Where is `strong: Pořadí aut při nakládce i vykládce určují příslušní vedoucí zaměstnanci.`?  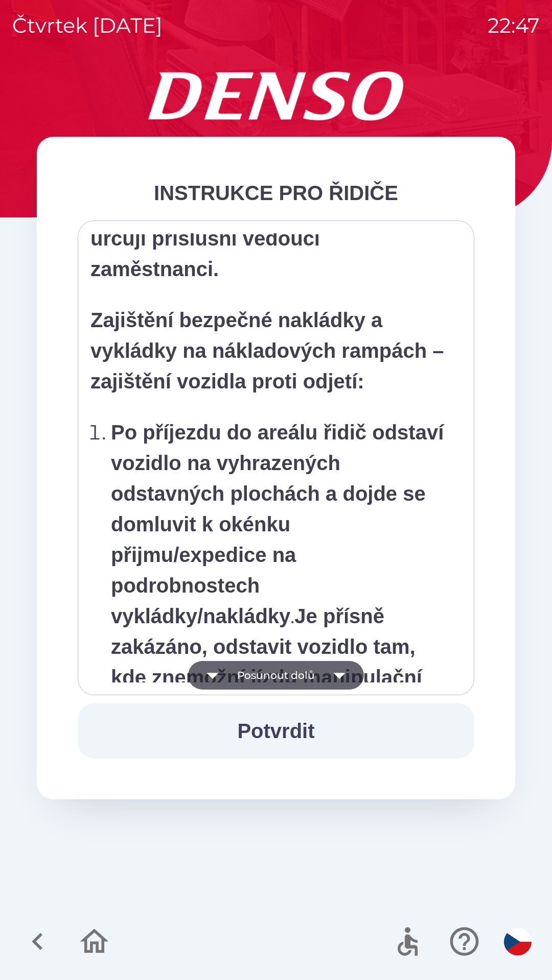 strong: Pořadí aut při nakládce i vykládce určují příslušní vedoucí zaměstnanci. is located at coordinates (255, 238).